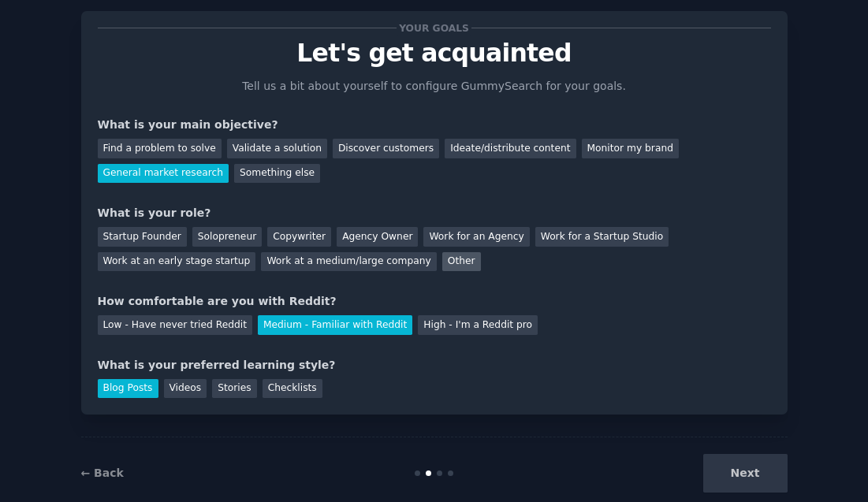 The width and height of the screenshot is (868, 502). I want to click on div: What is your main objective?, so click(434, 125).